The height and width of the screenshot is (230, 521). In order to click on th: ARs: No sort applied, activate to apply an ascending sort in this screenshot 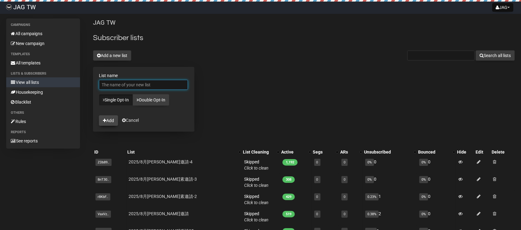, I will do `click(351, 152)`.